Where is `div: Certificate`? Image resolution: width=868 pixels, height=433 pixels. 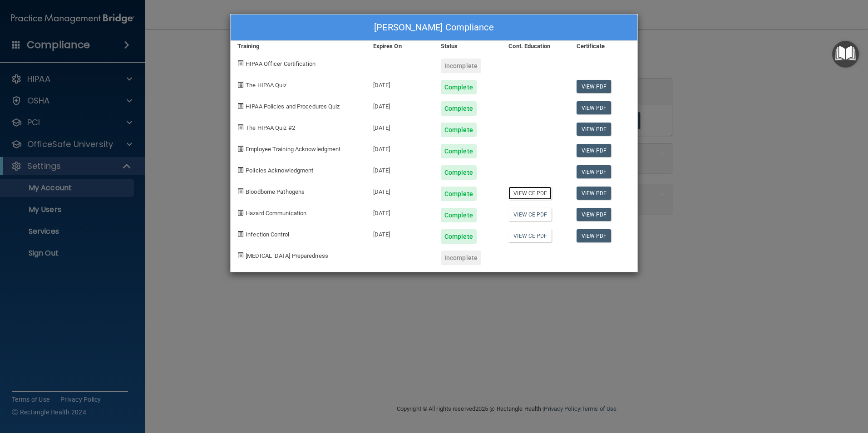
div: Certificate is located at coordinates (603, 46).